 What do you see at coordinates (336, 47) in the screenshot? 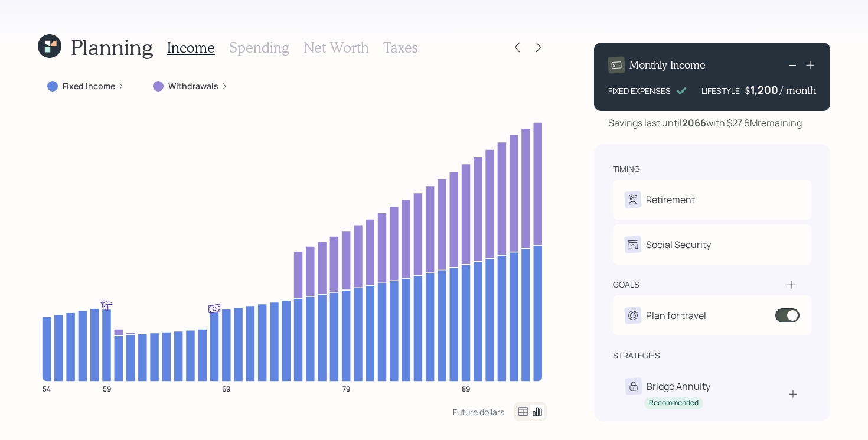
I see `h3: Net Worth` at bounding box center [336, 47].